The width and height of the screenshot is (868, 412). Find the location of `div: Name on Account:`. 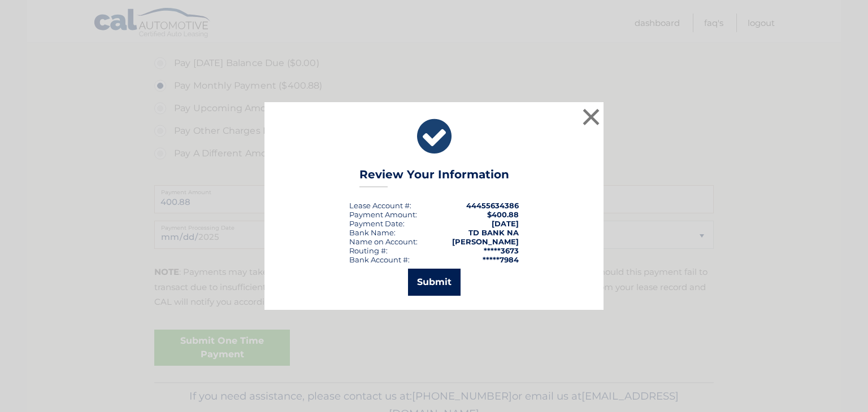

div: Name on Account: is located at coordinates (384, 242).